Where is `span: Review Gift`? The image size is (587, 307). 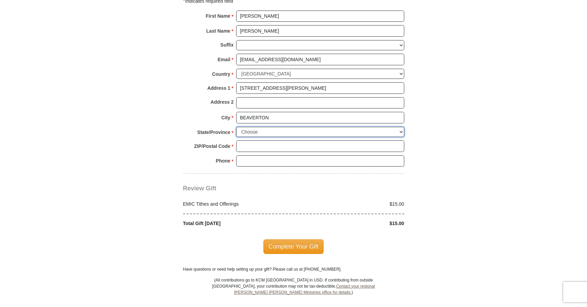 span: Review Gift is located at coordinates (200, 189).